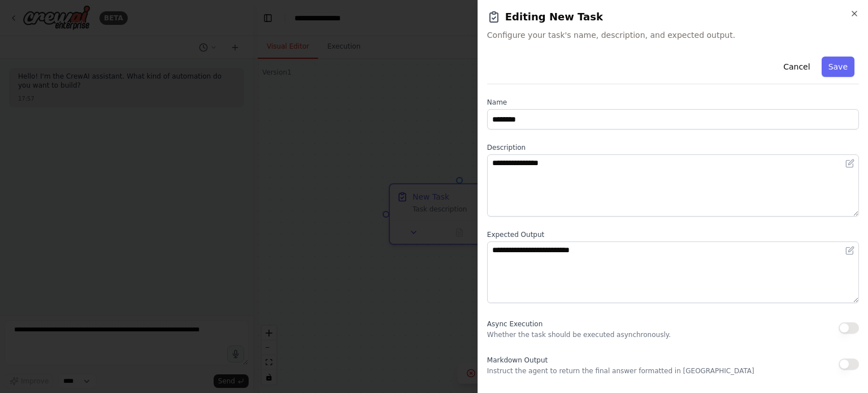  I want to click on p: Whether the task should be executed asynchronously., so click(578, 334).